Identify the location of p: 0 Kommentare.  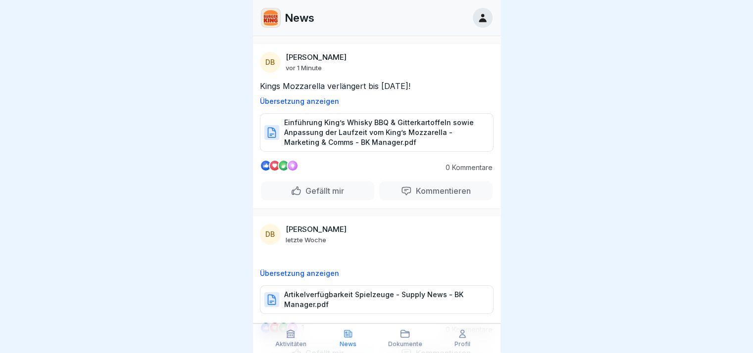
(465, 168).